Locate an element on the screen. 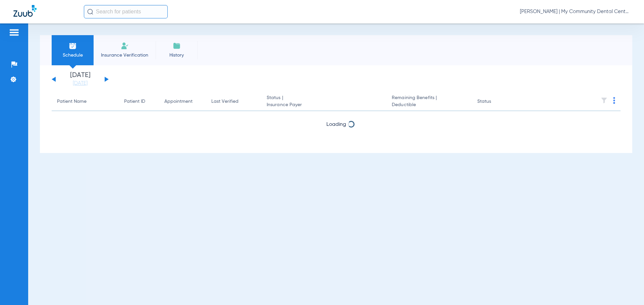 The width and height of the screenshot is (644, 305). img: group-dot-blue.svg is located at coordinates (614, 100).